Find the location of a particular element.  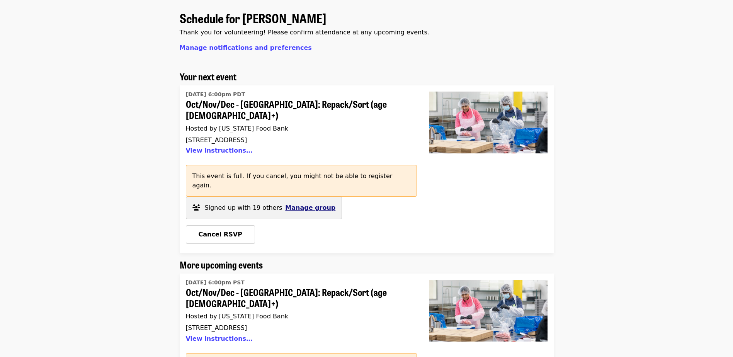

span: Signed up with 19 others is located at coordinates (244, 208).